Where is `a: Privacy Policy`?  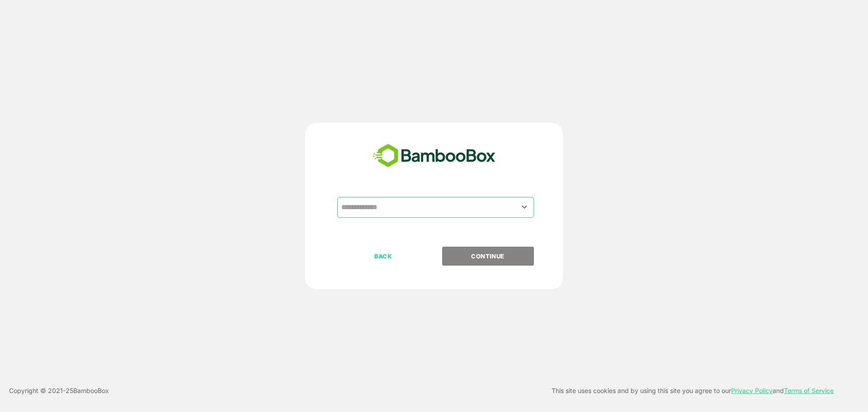 a: Privacy Policy is located at coordinates (752, 391).